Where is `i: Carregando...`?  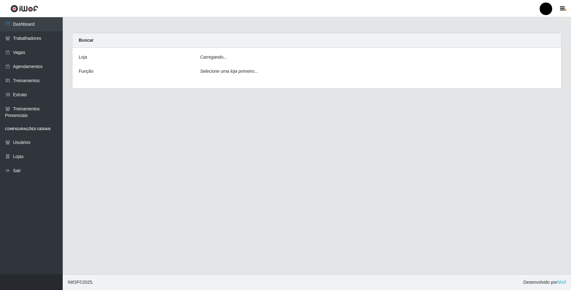
i: Carregando... is located at coordinates (214, 57).